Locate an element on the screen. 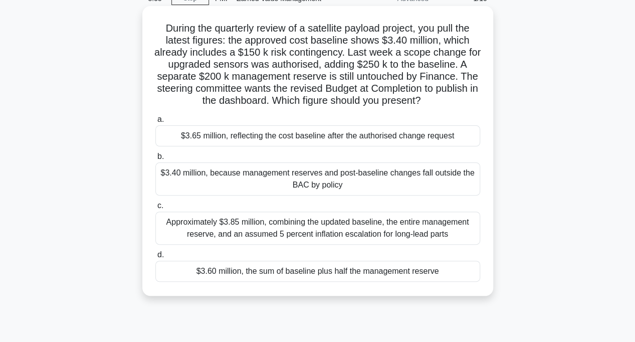 This screenshot has height=342, width=635. span: a. is located at coordinates (160, 119).